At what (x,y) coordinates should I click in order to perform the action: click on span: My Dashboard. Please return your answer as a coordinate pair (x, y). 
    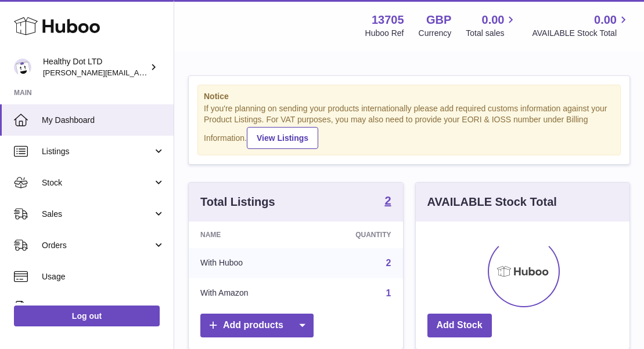
    Looking at the image, I should click on (103, 120).